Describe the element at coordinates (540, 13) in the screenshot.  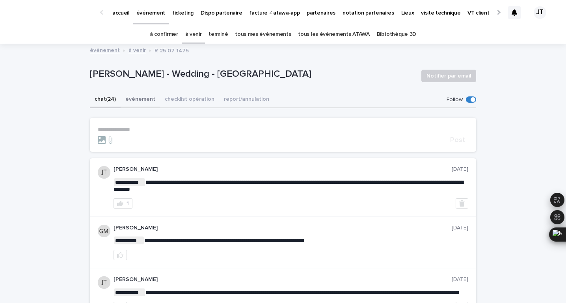
I see `div: JT` at that location.